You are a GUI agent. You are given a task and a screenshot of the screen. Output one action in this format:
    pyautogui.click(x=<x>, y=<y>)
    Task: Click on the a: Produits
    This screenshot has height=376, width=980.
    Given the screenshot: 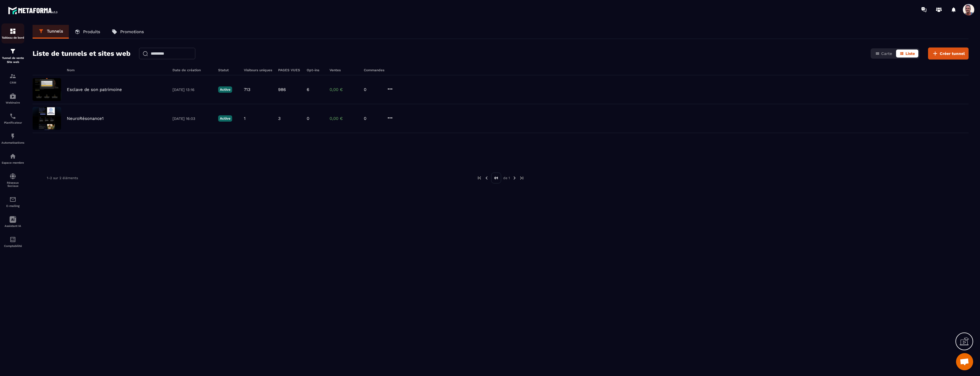 What is the action you would take?
    pyautogui.click(x=88, y=32)
    